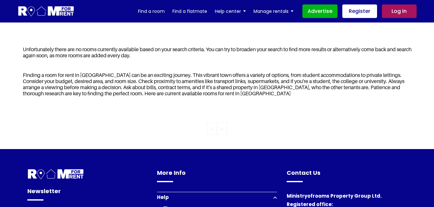 The height and width of the screenshot is (207, 434). Describe the element at coordinates (190, 11) in the screenshot. I see `a: Find a flatmate` at that location.